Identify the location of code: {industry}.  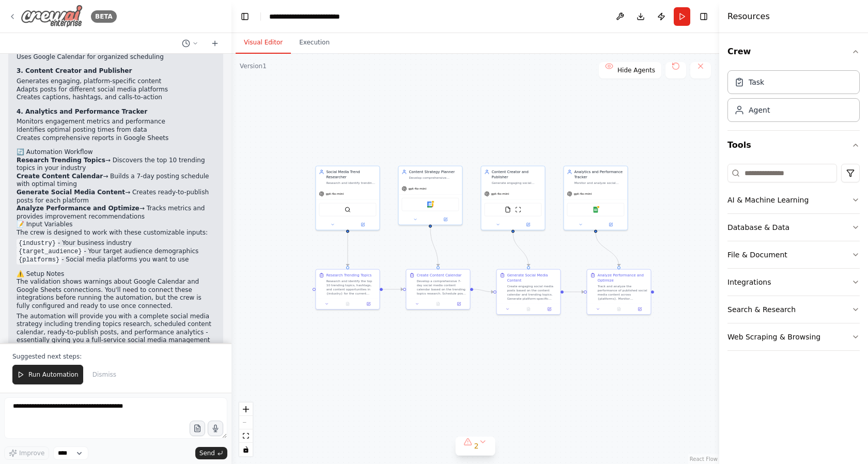
(37, 243).